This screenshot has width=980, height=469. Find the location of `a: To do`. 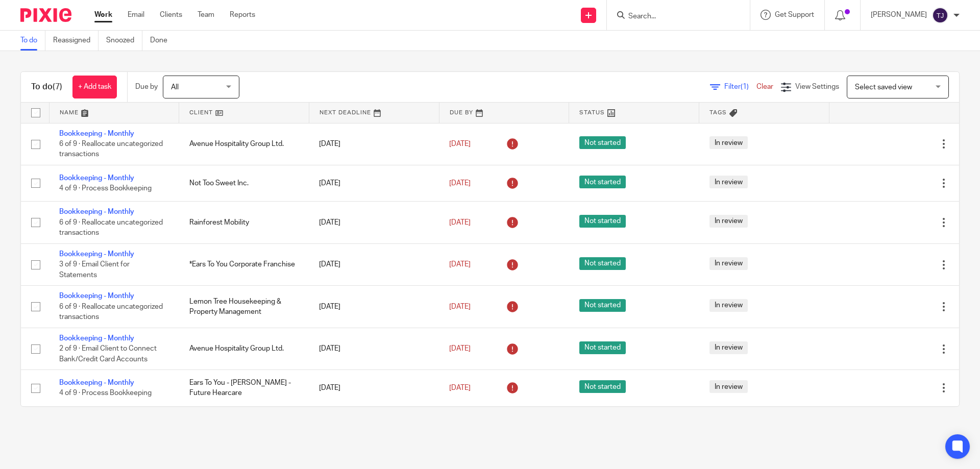

a: To do is located at coordinates (33, 40).